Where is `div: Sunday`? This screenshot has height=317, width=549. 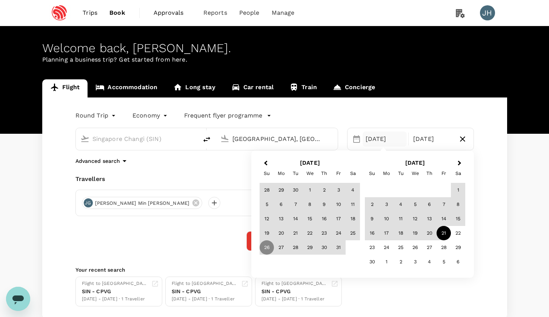
div: Sunday is located at coordinates (372, 173).